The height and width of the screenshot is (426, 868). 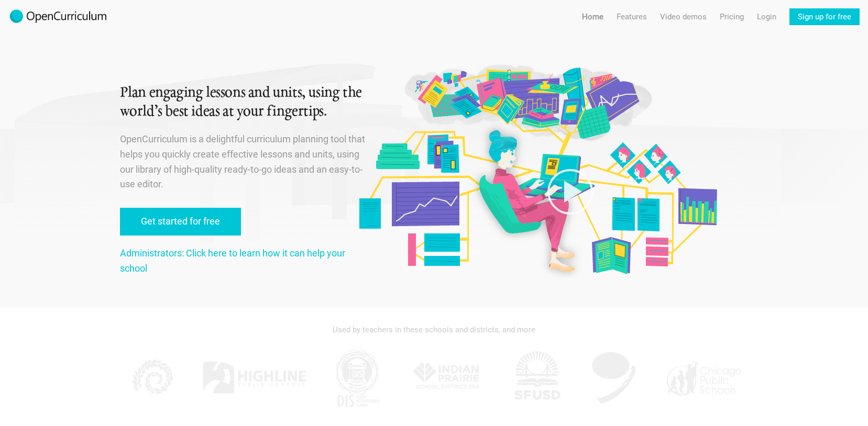 What do you see at coordinates (824, 17) in the screenshot?
I see `a: Sign up for free` at bounding box center [824, 17].